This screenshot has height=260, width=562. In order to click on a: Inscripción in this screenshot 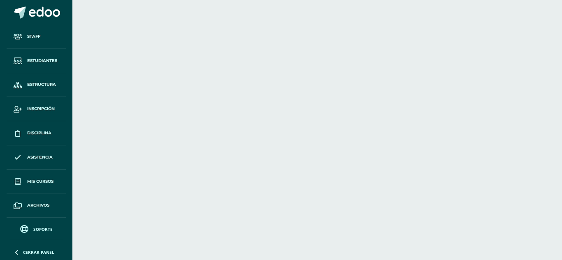, I will do `click(36, 109)`.